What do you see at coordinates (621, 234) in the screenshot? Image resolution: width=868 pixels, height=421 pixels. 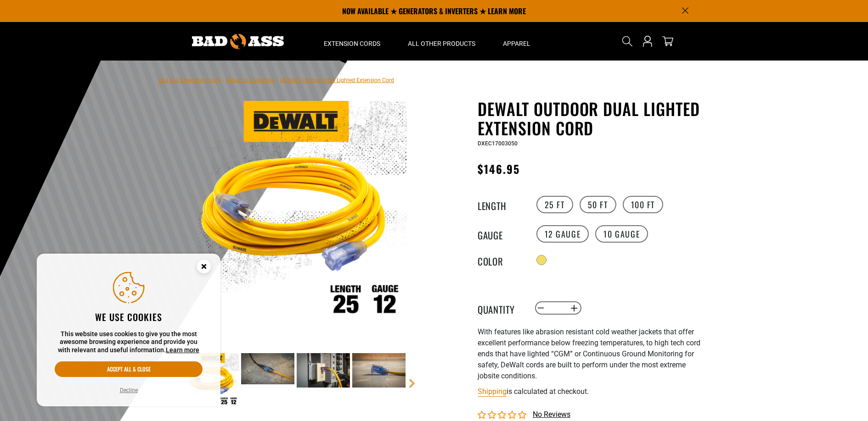 I see `label: 10 Gauge` at bounding box center [621, 234].